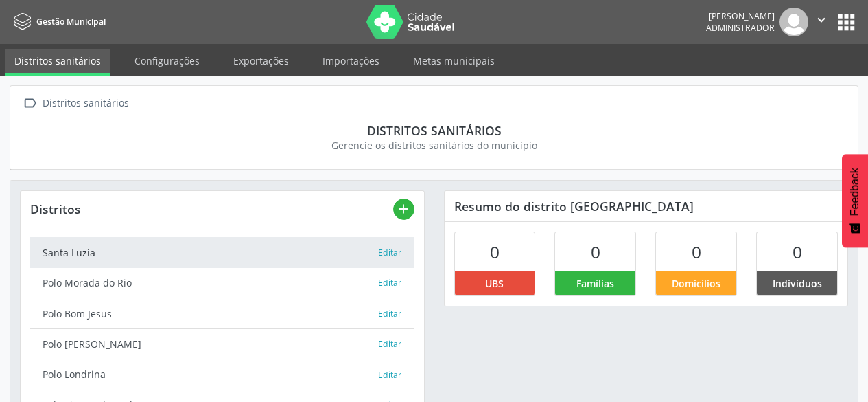  What do you see at coordinates (222, 374) in the screenshot?
I see `a: Polo Londrina Editar` at bounding box center [222, 374].